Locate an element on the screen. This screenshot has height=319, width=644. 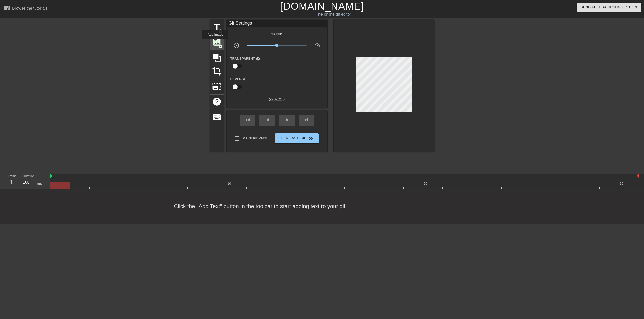
span: slow_motion_video is located at coordinates (237, 46).